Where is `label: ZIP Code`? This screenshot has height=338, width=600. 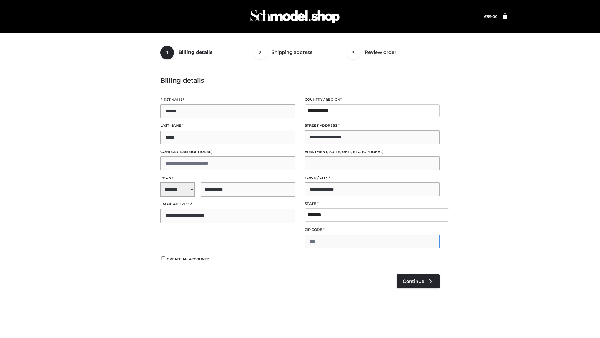
label: ZIP Code is located at coordinates (372, 230).